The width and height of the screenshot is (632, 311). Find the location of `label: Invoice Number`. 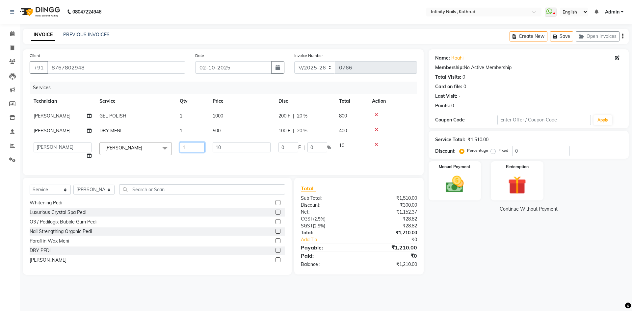

label: Invoice Number is located at coordinates (309, 56).